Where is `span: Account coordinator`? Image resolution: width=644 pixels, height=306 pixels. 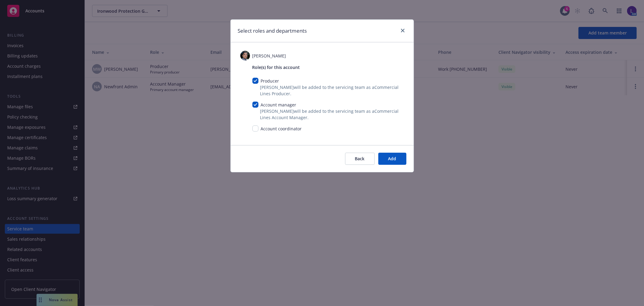 span: Account coordinator is located at coordinates (282, 129).